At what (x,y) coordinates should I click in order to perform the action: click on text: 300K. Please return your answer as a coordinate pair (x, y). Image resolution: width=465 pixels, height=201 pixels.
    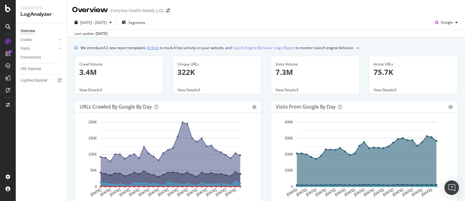
    Looking at the image, I should click on (289, 138).